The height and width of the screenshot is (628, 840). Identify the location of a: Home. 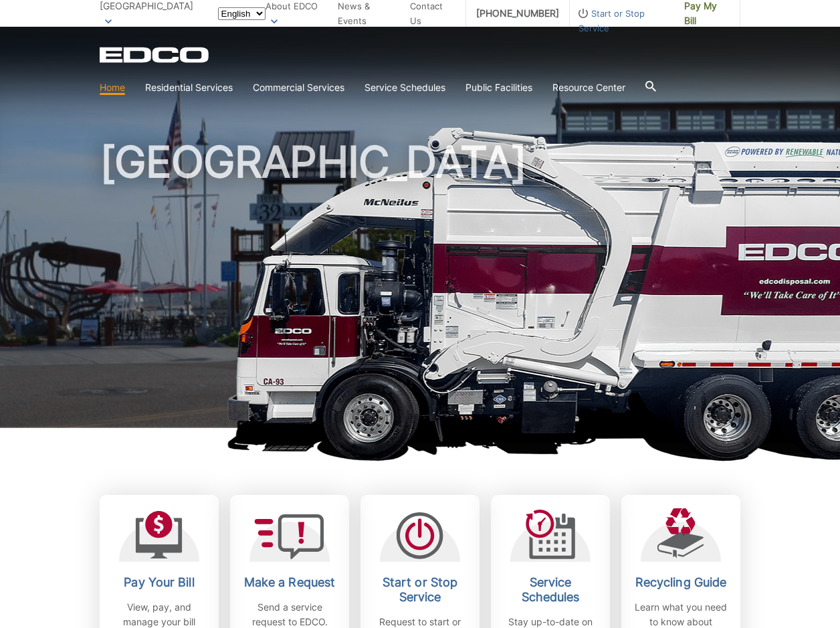
(112, 88).